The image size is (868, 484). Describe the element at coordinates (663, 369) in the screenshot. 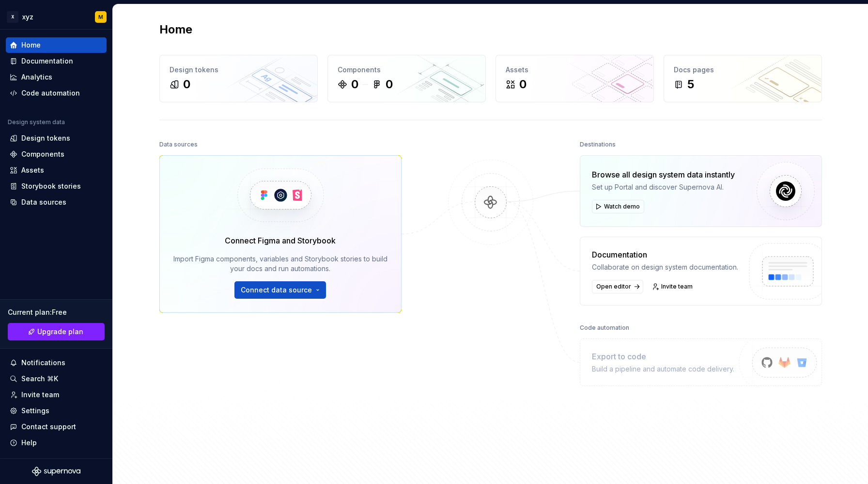

I see `div: Build a pipeline and automate code delivery.` at that location.